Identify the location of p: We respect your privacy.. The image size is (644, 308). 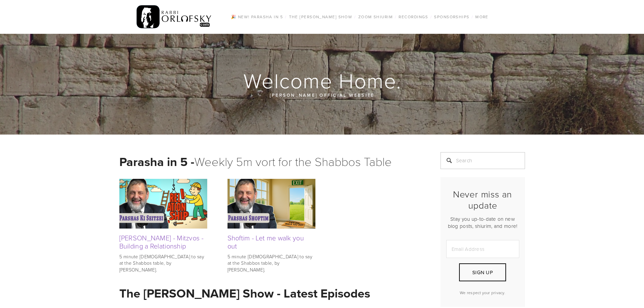
(483, 293).